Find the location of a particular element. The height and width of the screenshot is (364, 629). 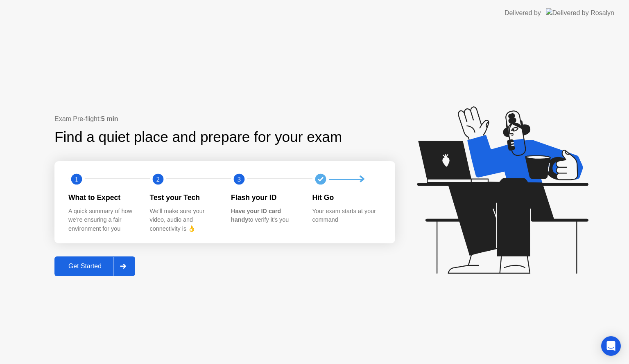

text: 1 is located at coordinates (76, 179).